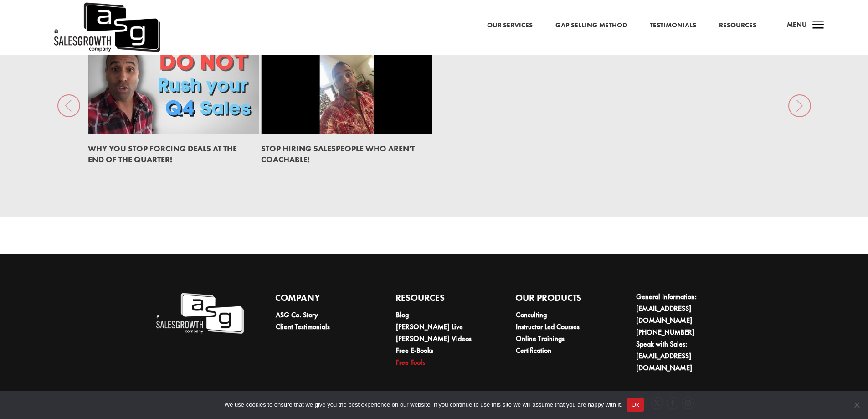 Image resolution: width=868 pixels, height=419 pixels. Describe the element at coordinates (560, 300) in the screenshot. I see `h4: Our Products` at that location.